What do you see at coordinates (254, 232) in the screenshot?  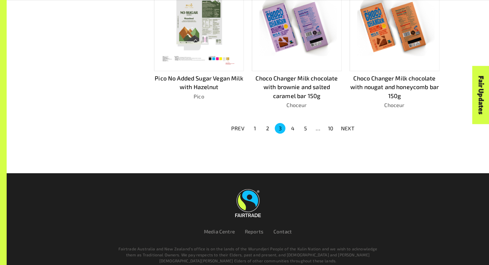 I see `a: Reports` at bounding box center [254, 232].